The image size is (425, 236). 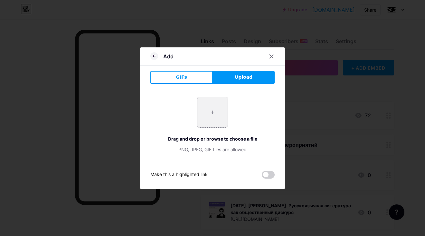 What do you see at coordinates (181, 77) in the screenshot?
I see `button: GIFs` at bounding box center [181, 77].